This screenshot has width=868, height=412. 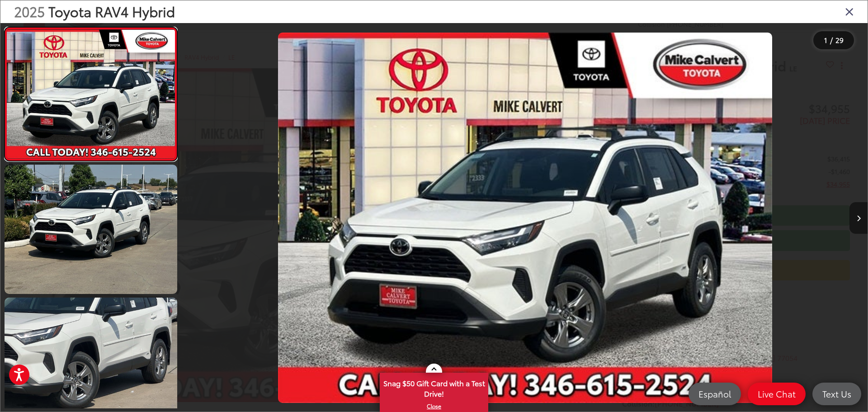 I want to click on button: Next image, so click(x=858, y=218).